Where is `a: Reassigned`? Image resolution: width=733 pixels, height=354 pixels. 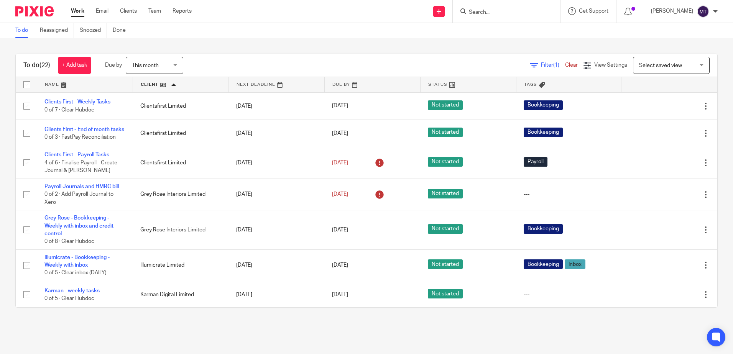 a: Reassigned is located at coordinates (57, 30).